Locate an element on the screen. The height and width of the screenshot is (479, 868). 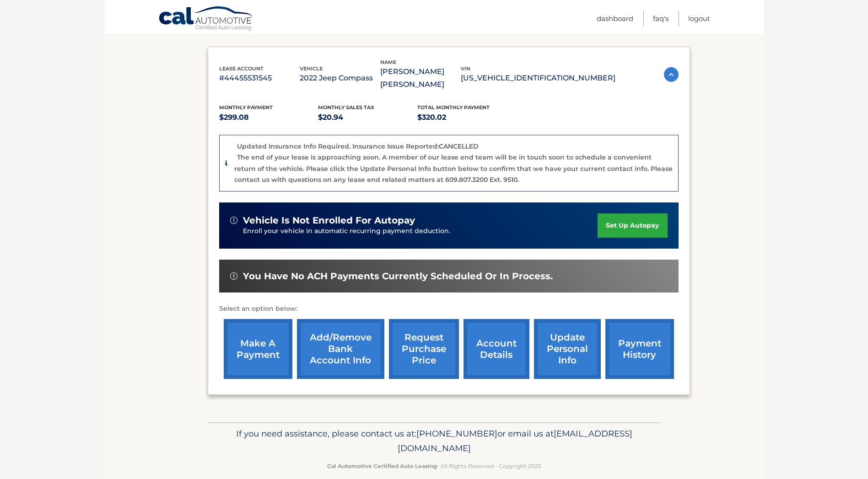
a: set up autopay is located at coordinates (632, 225).